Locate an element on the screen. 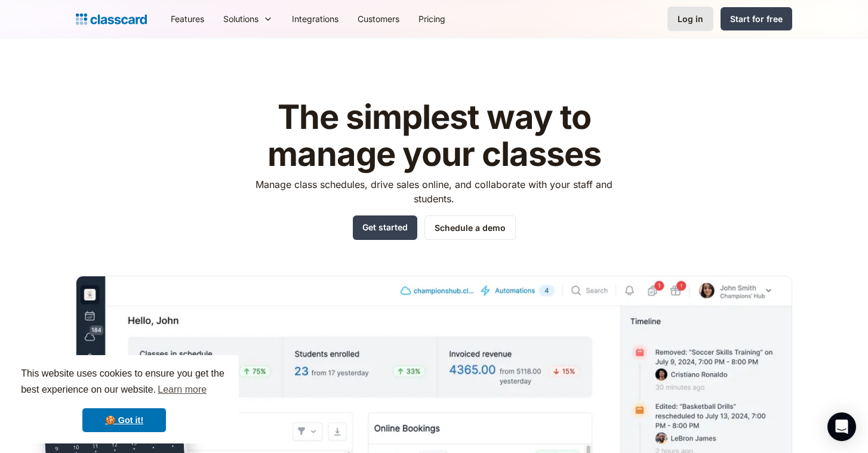  a: Schedule a demo is located at coordinates (470, 227).